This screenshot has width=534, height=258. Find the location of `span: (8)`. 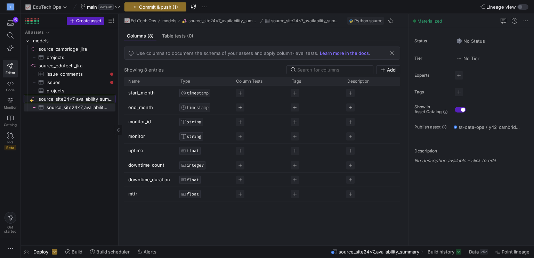

span: (8) is located at coordinates (151, 36).